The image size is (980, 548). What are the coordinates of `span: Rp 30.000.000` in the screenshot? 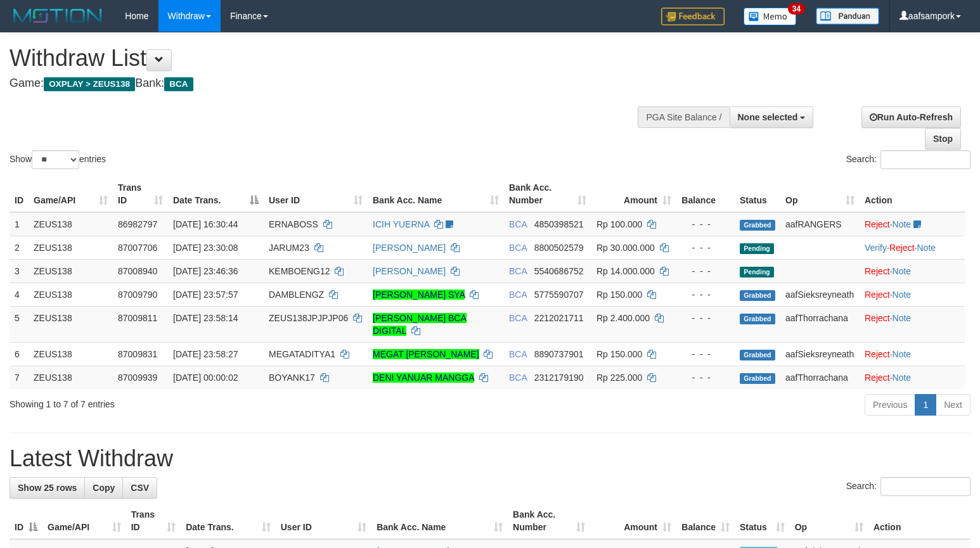 It's located at (626, 248).